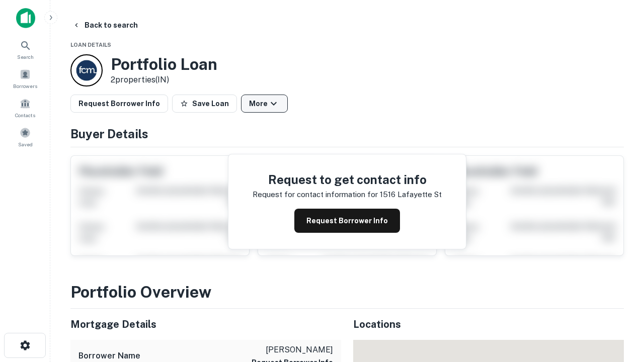  What do you see at coordinates (25, 57) in the screenshot?
I see `span: Search` at bounding box center [25, 57].